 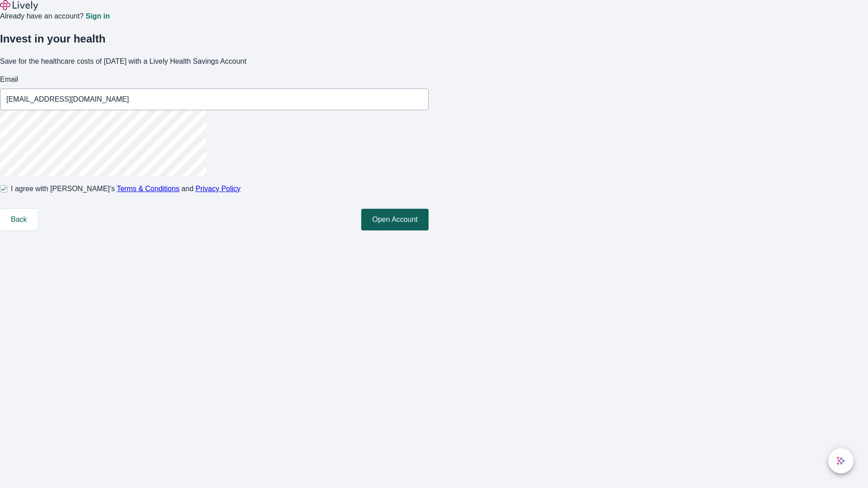 What do you see at coordinates (842, 461) in the screenshot?
I see `button: chat` at bounding box center [842, 461].